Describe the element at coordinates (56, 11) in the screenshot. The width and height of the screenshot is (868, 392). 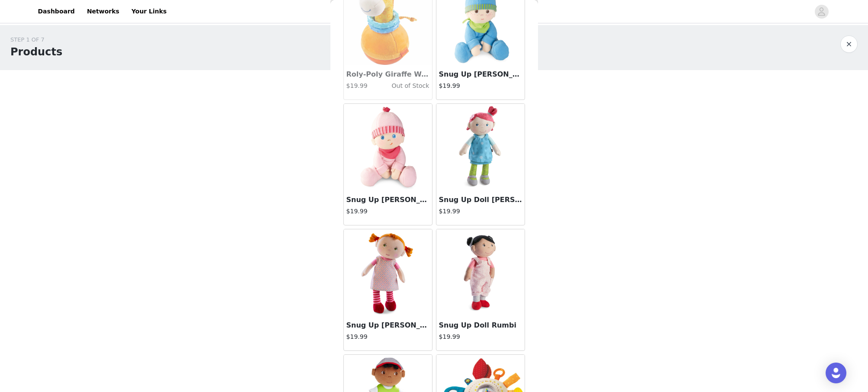
I see `a: Dashboard` at that location.